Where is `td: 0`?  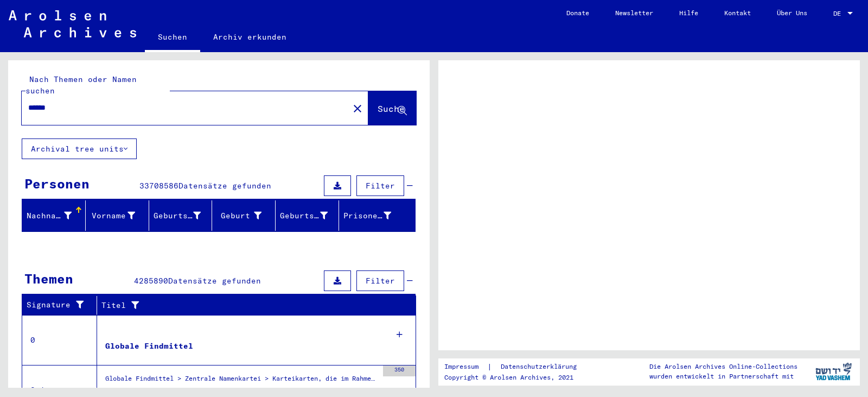 td: 0 is located at coordinates (60, 340).